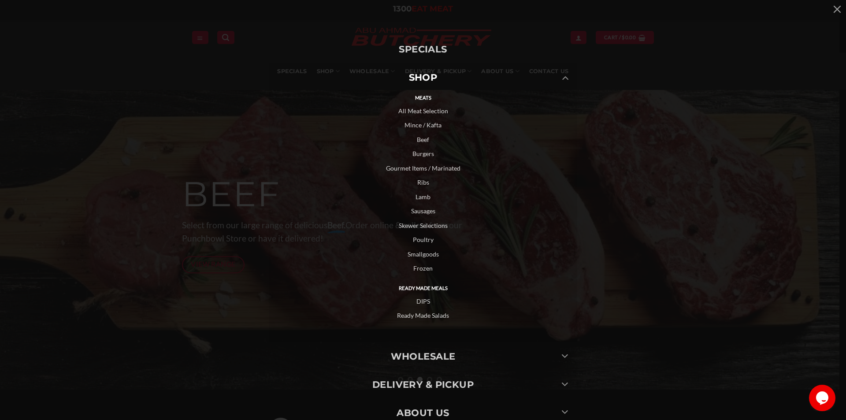 The width and height of the screenshot is (846, 420). What do you see at coordinates (423, 140) in the screenshot?
I see `a: Beef` at bounding box center [423, 140].